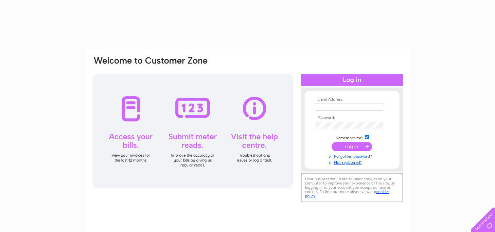 The height and width of the screenshot is (232, 495). Describe the element at coordinates (347, 193) in the screenshot. I see `a: cookies policy` at that location.